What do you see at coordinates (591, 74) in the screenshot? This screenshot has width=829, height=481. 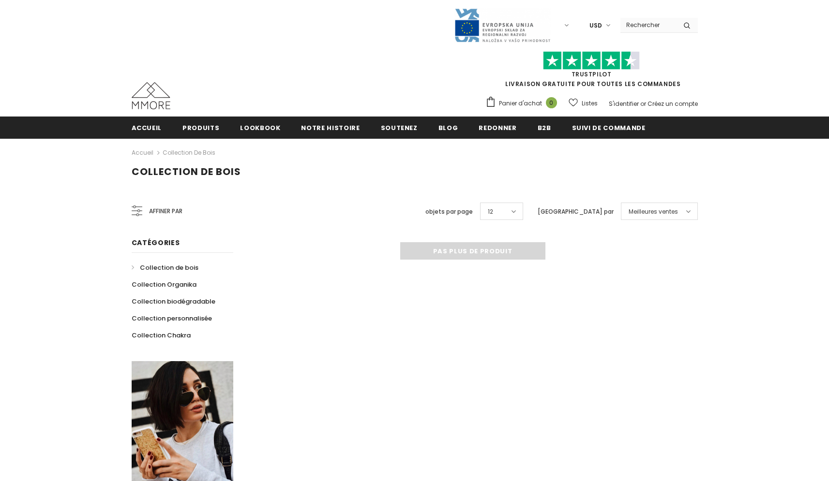 I see `a: TrustPilot` at bounding box center [591, 74].